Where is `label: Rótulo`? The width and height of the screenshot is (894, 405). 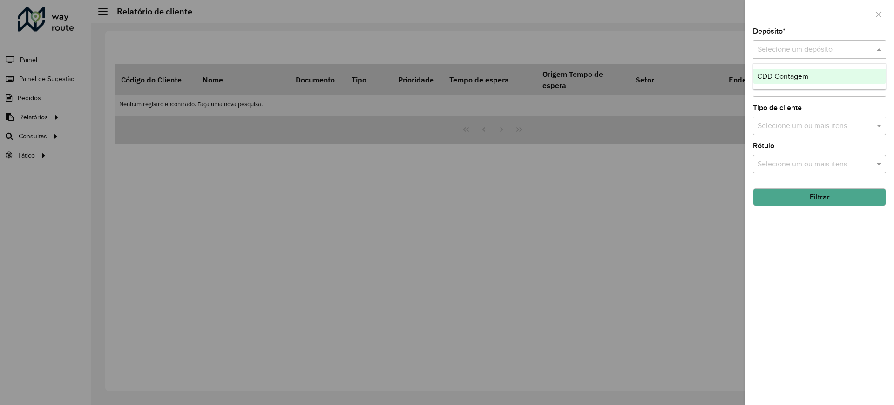 label: Rótulo is located at coordinates (764, 146).